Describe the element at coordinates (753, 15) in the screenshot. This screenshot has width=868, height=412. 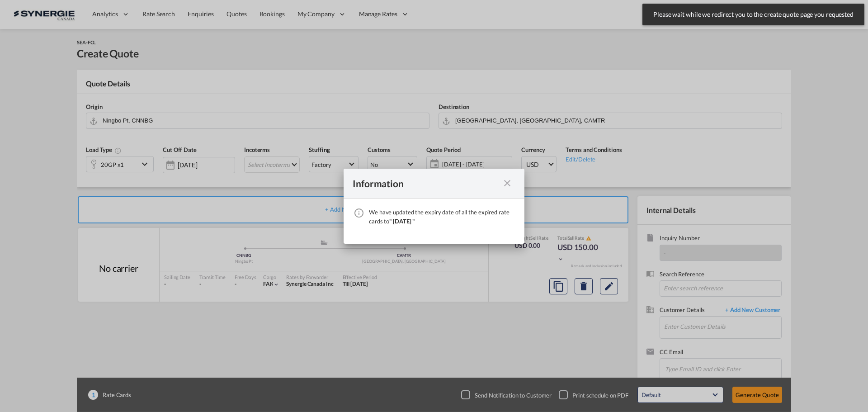
I see `span: Please wait while we redirect you to the create quote page you requested` at that location.